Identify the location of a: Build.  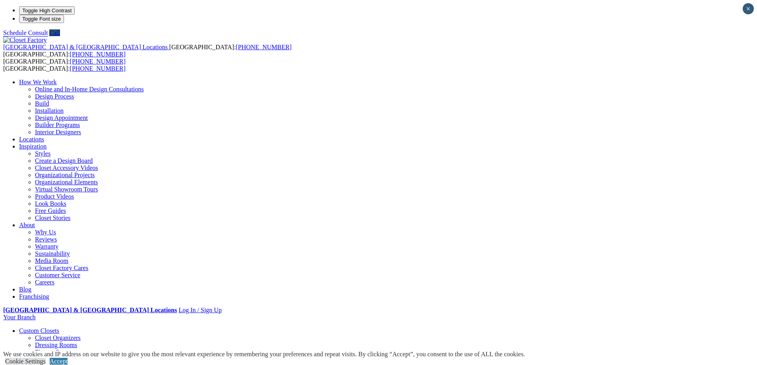
(42, 103).